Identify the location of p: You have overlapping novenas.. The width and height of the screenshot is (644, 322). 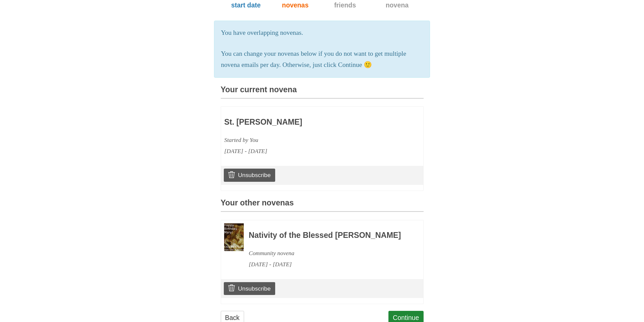
(322, 33).